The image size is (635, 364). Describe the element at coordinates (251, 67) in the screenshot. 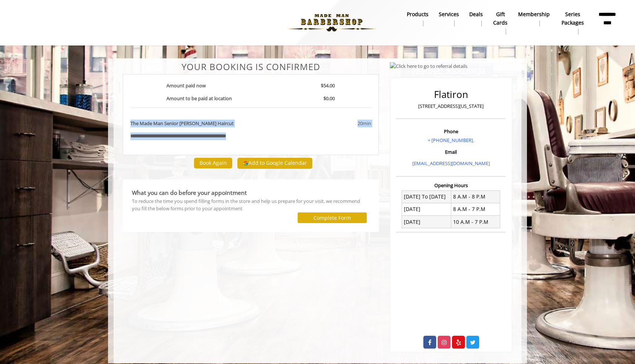

I see `center: Your Booking is confirmed` at that location.